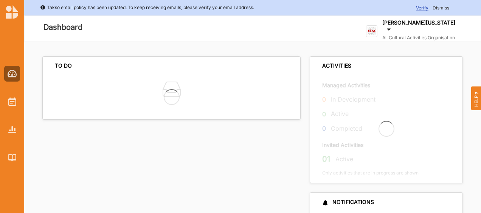 The image size is (481, 213). Describe the element at coordinates (348, 202) in the screenshot. I see `div: NOTIFICATIONS` at that location.